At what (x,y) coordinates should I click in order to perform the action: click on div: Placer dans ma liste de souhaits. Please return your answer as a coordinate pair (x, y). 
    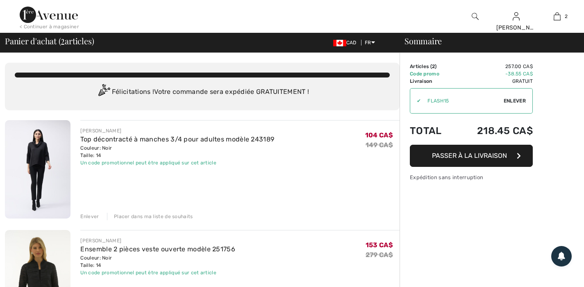
    Looking at the image, I should click on (150, 216).